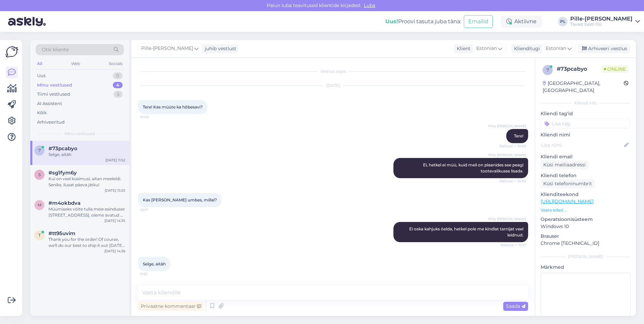 This screenshot has width=644, height=324. I want to click on div: AI Assistent, so click(50, 104).